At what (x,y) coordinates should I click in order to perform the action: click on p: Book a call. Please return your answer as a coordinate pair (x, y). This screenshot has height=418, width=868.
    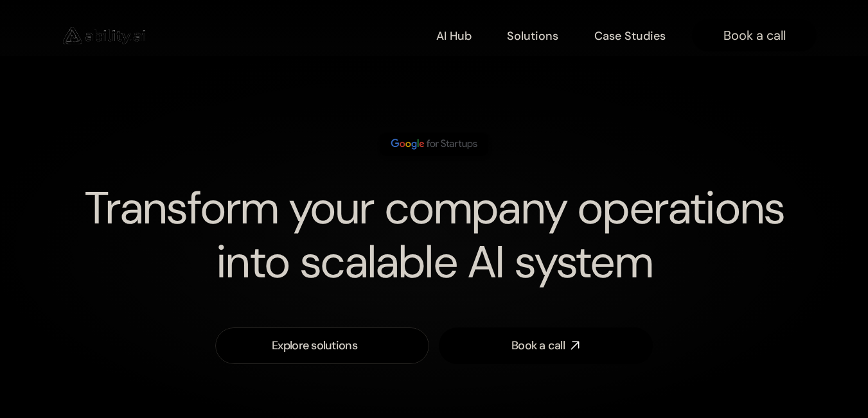
    Looking at the image, I should click on (754, 36).